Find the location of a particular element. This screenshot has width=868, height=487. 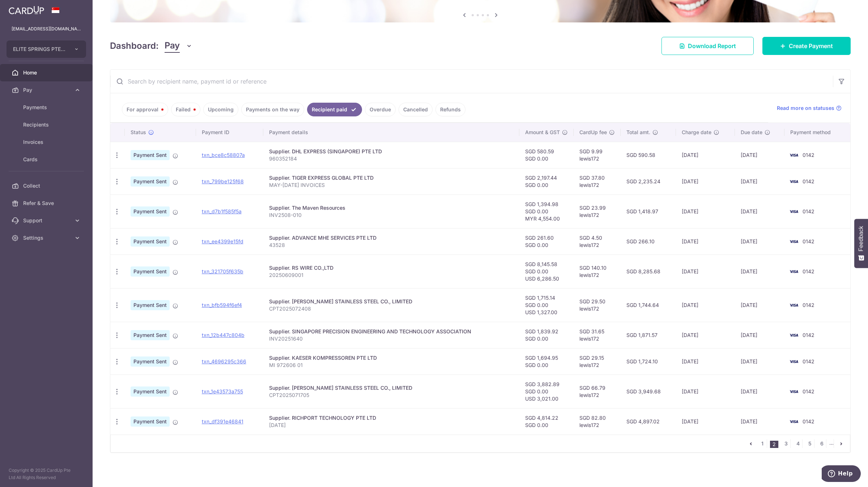

th: Payment ID is located at coordinates (230, 132).